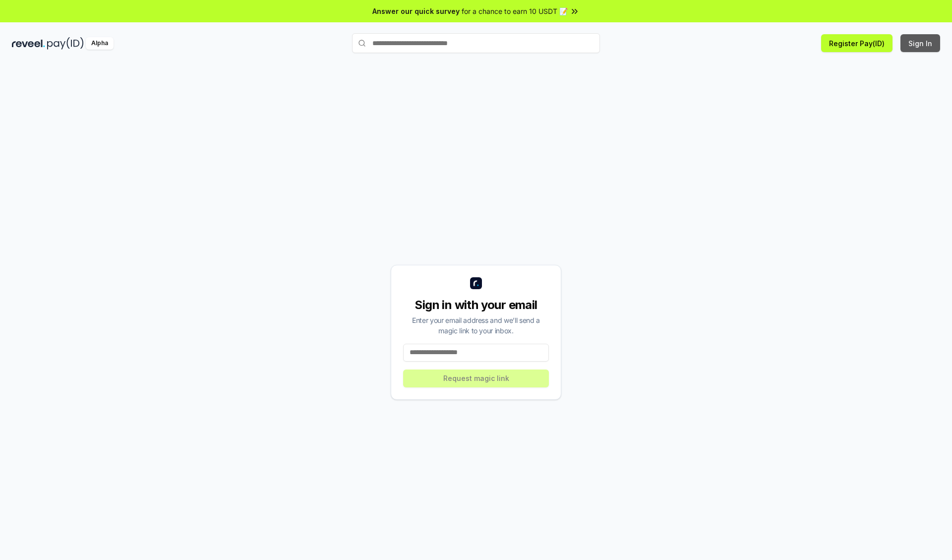  What do you see at coordinates (416, 11) in the screenshot?
I see `span: Answer our quick survey` at bounding box center [416, 11].